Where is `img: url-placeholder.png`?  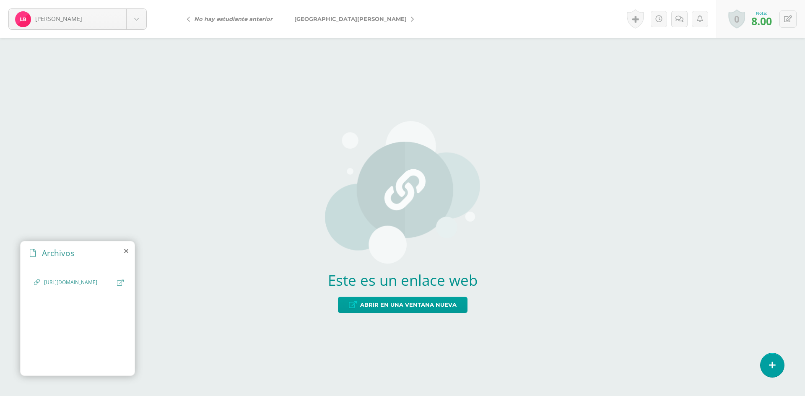 img: url-placeholder.png is located at coordinates (402, 192).